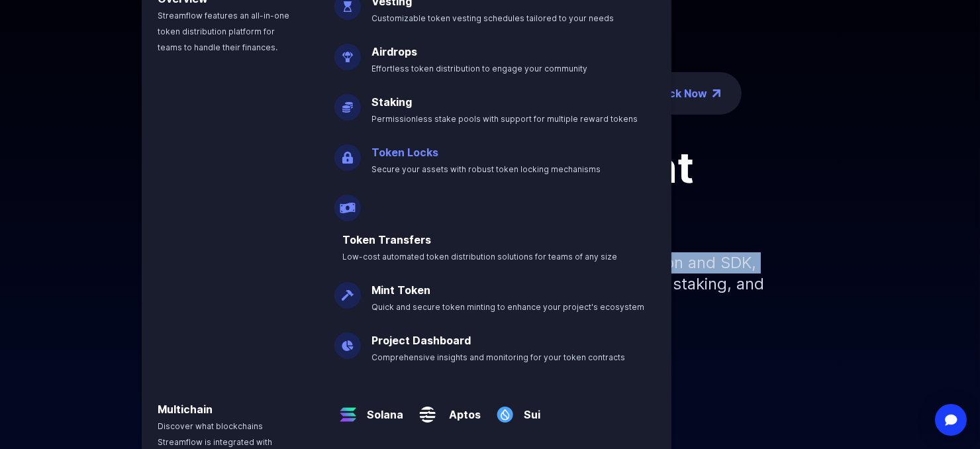 The height and width of the screenshot is (449, 980). Describe the element at coordinates (498, 357) in the screenshot. I see `span: Comprehensive insights and monitoring for your token contracts` at that location.